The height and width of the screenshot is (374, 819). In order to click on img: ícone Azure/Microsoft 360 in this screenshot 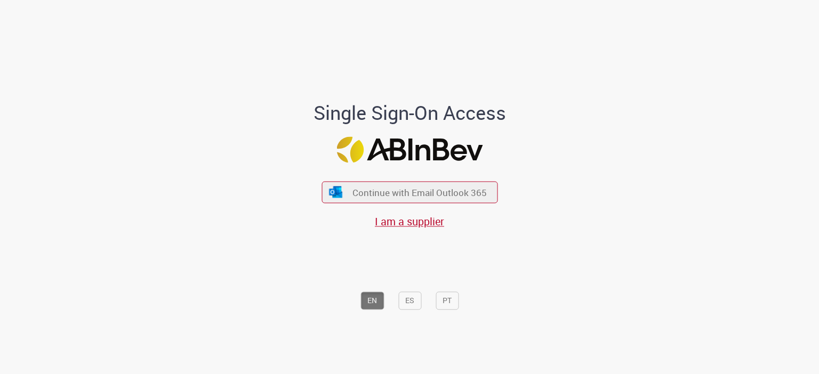, I will do `click(336, 192)`.